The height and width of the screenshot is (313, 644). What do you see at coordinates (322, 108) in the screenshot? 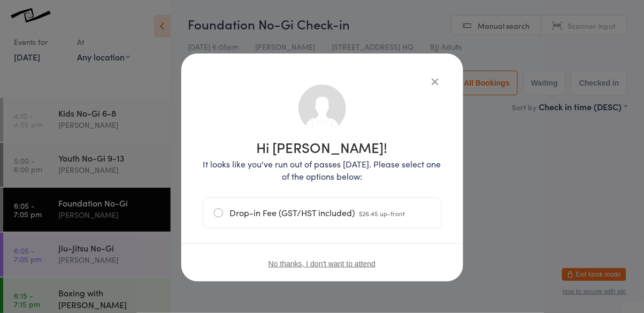
I see `img: no_photo.png` at bounding box center [322, 108].